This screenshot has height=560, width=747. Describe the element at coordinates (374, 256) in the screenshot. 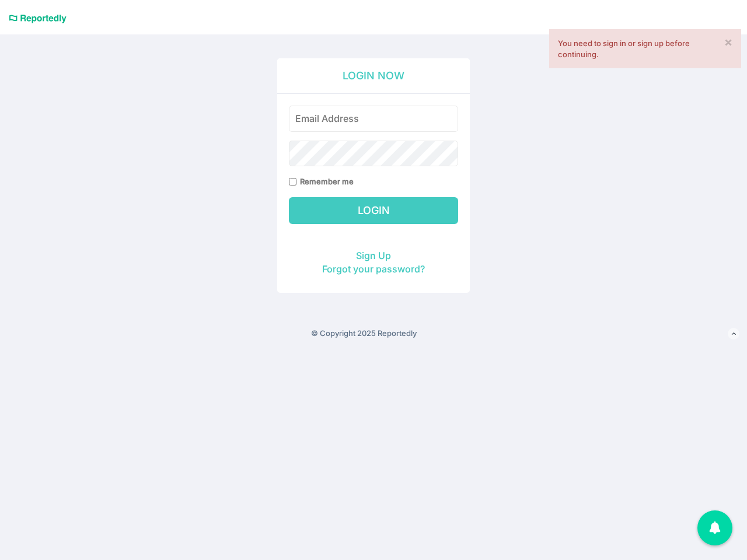

I see `a: Sign Up` at that location.